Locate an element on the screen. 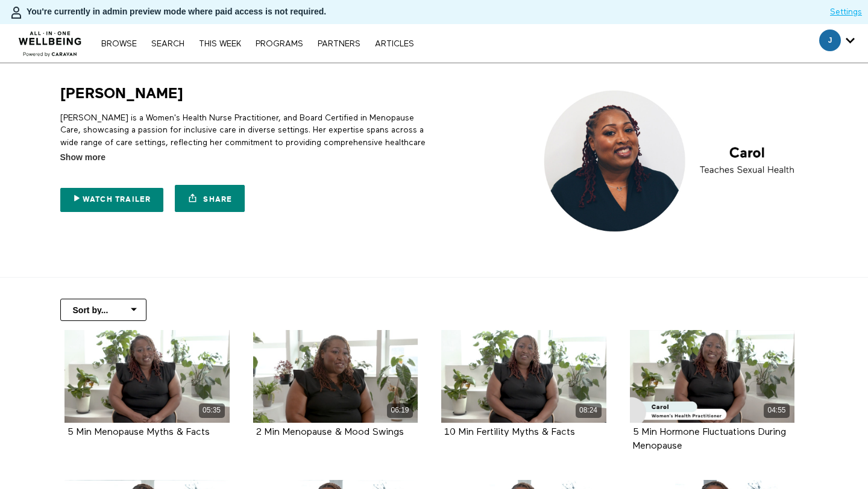 This screenshot has width=868, height=489. div: 04:55 is located at coordinates (776, 410).